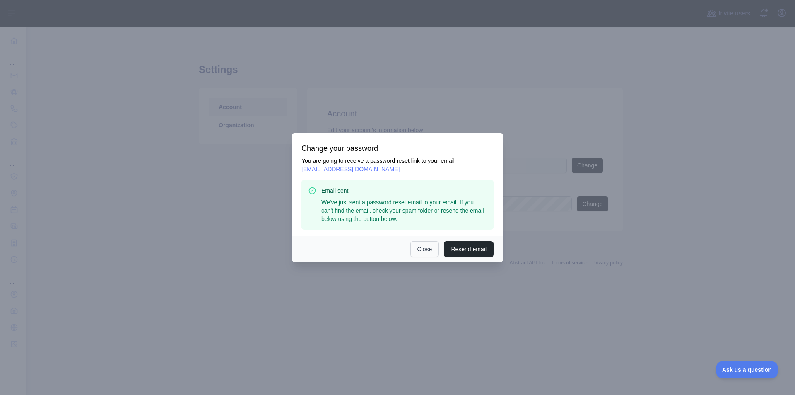 This screenshot has width=795, height=395. Describe the element at coordinates (404, 210) in the screenshot. I see `p: We've just sent a password reset email to your email. If you can't find the email, check your spa...` at that location.